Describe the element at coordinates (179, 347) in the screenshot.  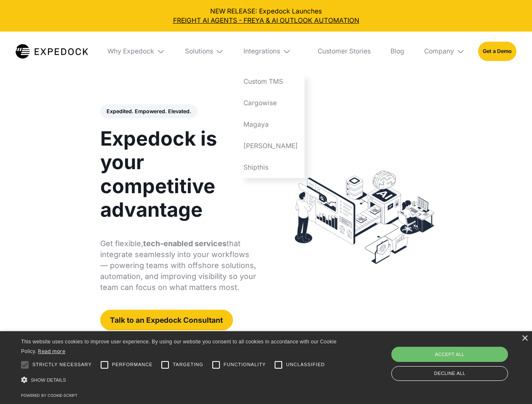
I see `span: This website uses cookies to improve user experience. By using our website you consent to all coo...` at that location.